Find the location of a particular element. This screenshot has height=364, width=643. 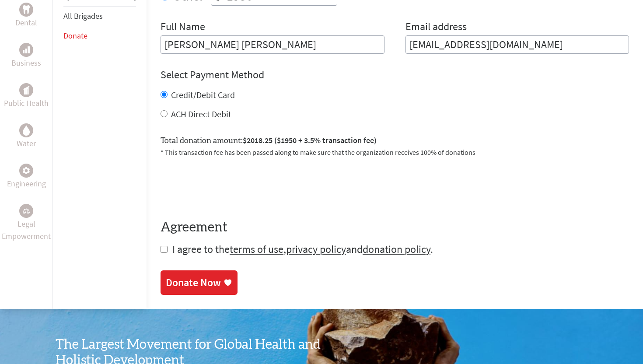

p: Public Health is located at coordinates (26, 103).